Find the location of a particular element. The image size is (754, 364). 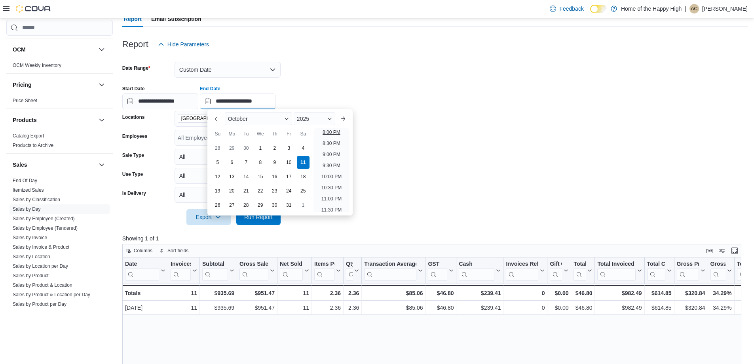

a: Sales by Classification is located at coordinates (36, 199).